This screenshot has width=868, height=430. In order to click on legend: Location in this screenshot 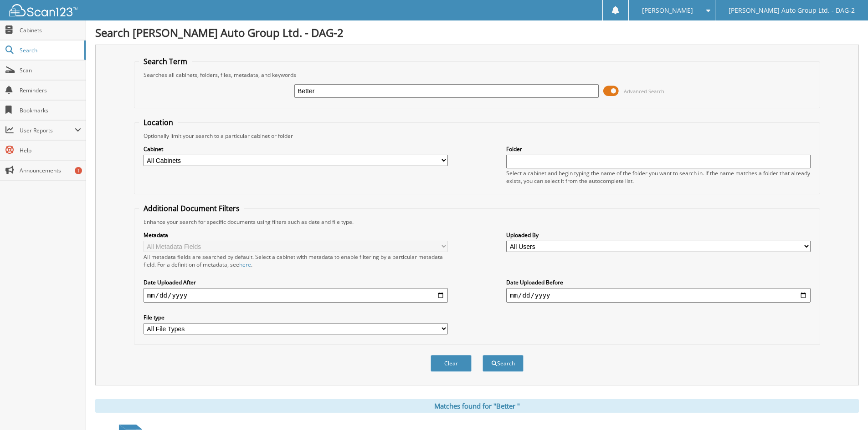, I will do `click(158, 123)`.